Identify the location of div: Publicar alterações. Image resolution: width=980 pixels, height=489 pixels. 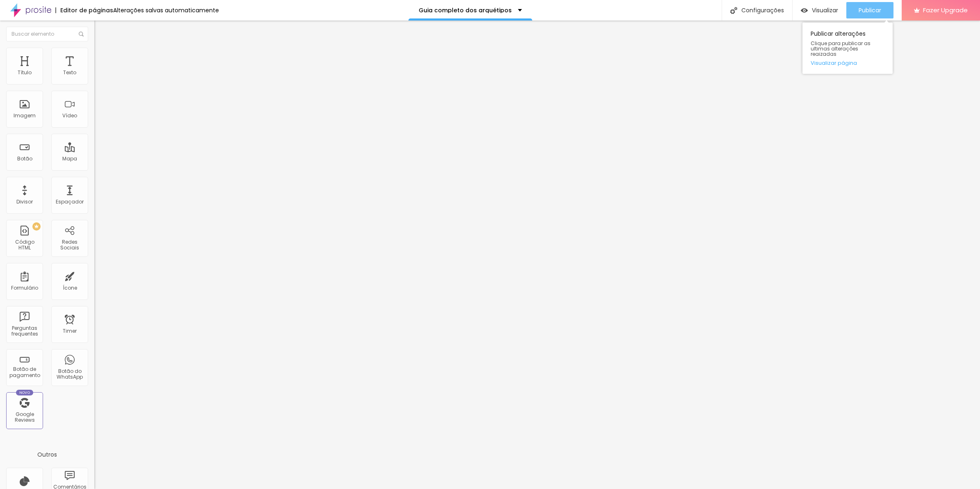
(848, 48).